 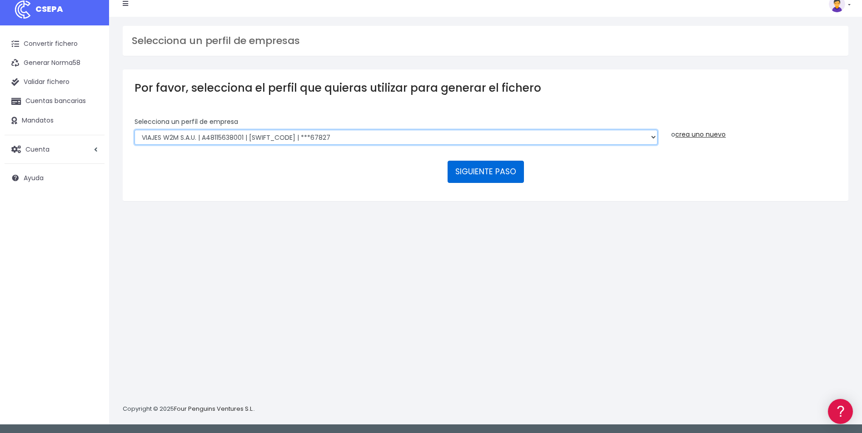 I want to click on button: SIGUIENTE PASO, so click(x=486, y=172).